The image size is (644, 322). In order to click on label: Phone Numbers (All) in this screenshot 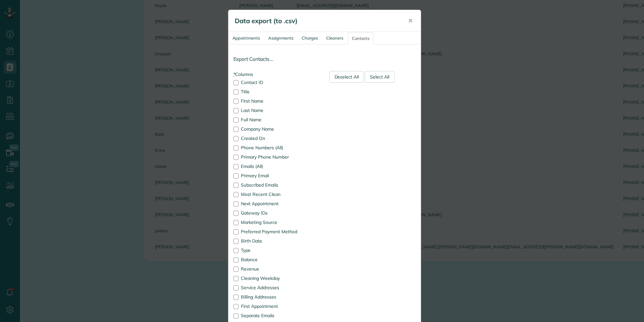, I will do `click(276, 147)`.